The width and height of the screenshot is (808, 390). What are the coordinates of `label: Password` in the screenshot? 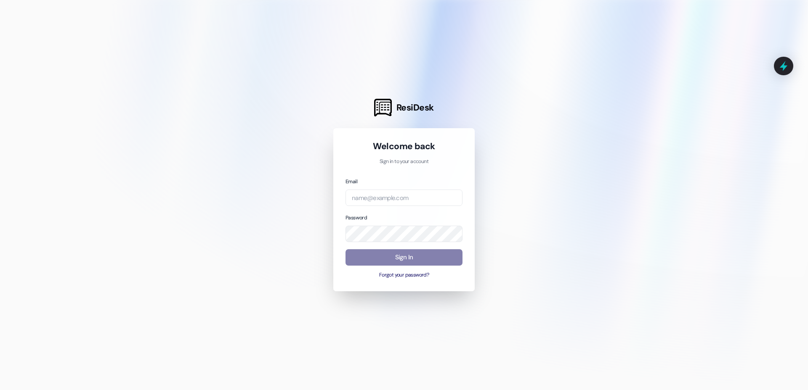 It's located at (356, 218).